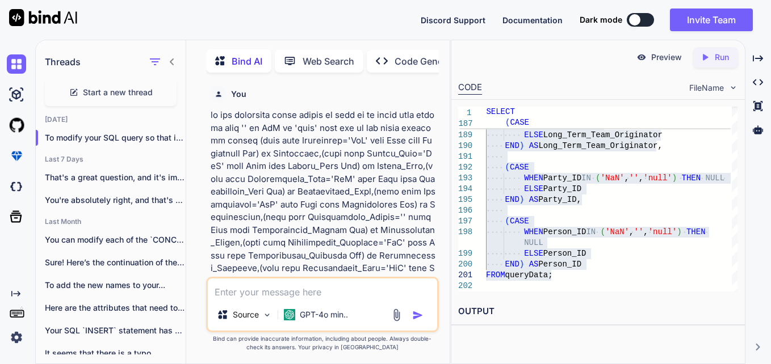 The width and height of the screenshot is (771, 364). What do you see at coordinates (16, 187) in the screenshot?
I see `img: darkCloudIdeIcon` at bounding box center [16, 187].